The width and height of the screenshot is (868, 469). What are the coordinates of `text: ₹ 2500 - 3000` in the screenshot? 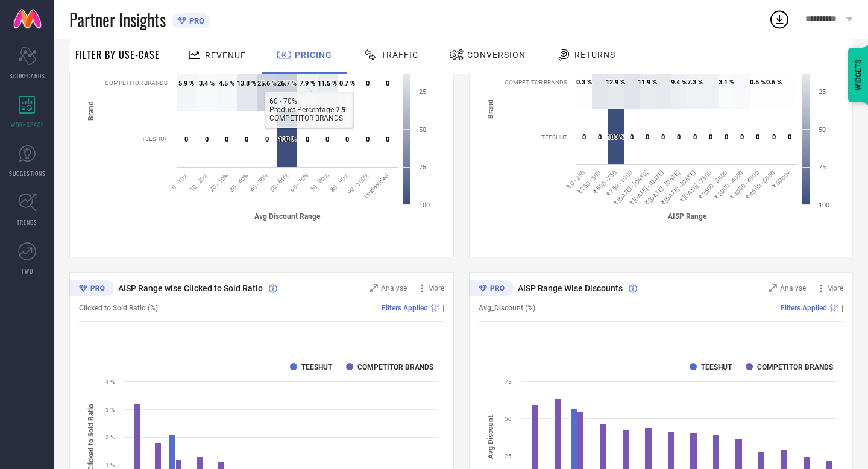 It's located at (713, 184).